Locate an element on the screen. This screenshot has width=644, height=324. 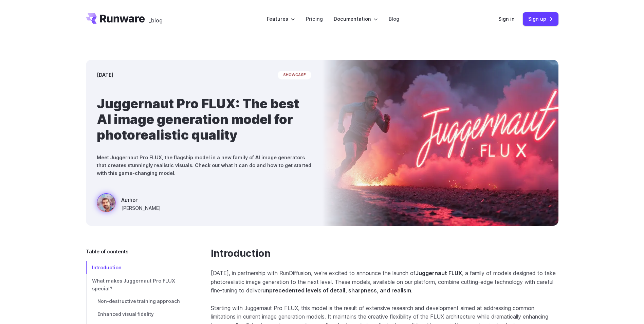
span: showcase is located at coordinates (294, 75).